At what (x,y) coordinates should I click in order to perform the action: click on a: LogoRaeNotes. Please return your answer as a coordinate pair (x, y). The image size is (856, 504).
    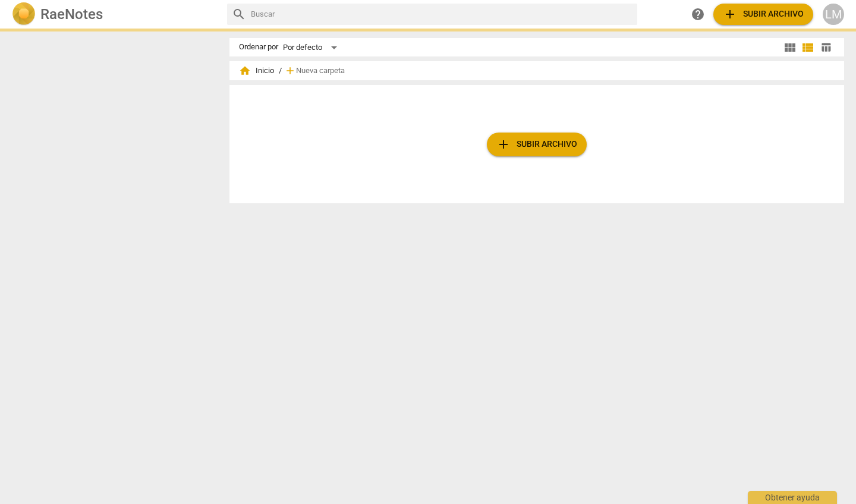
    Looking at the image, I should click on (114, 14).